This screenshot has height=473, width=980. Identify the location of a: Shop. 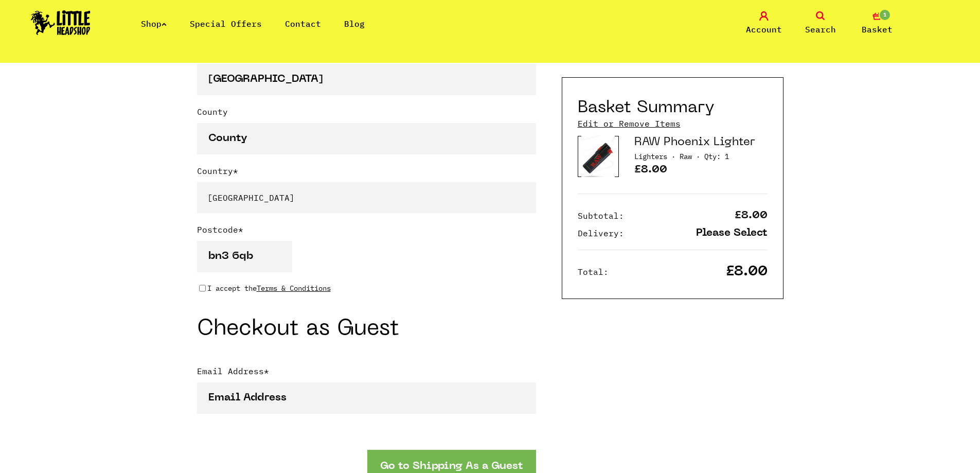
(154, 24).